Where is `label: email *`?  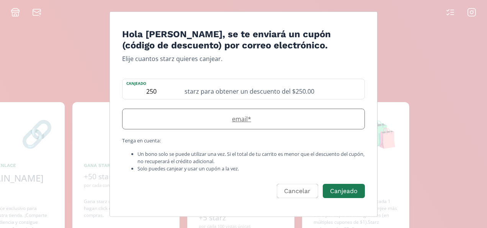
label: email * is located at coordinates (240, 118).